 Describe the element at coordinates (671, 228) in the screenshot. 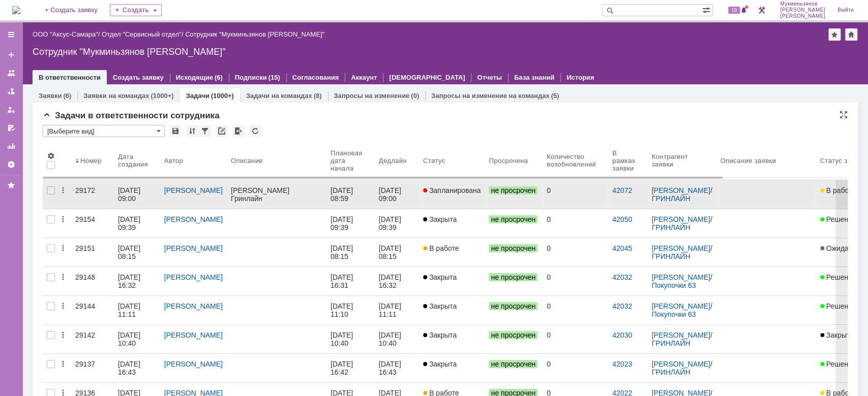

I see `a: ГРИНЛАЙН` at that location.